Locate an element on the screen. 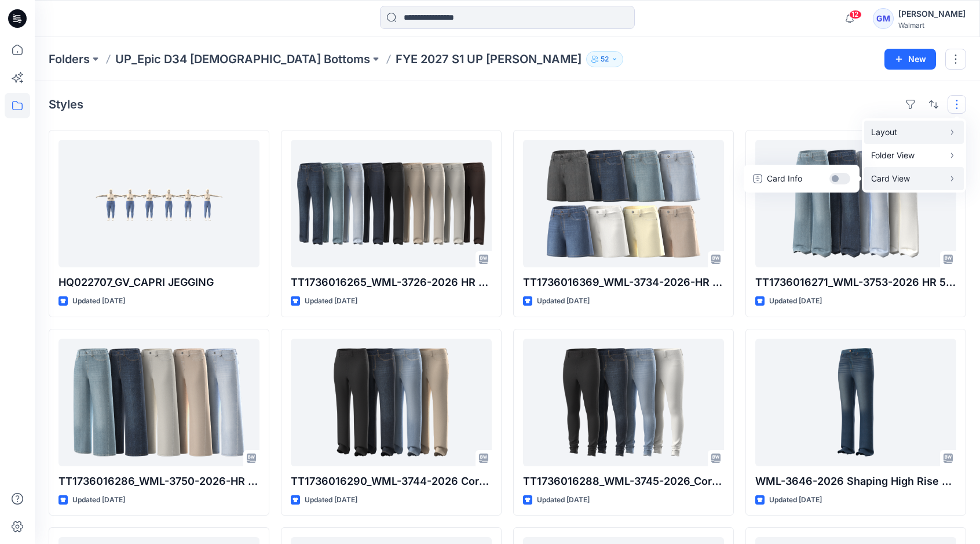 This screenshot has width=980, height=544. button: New is located at coordinates (910, 59).